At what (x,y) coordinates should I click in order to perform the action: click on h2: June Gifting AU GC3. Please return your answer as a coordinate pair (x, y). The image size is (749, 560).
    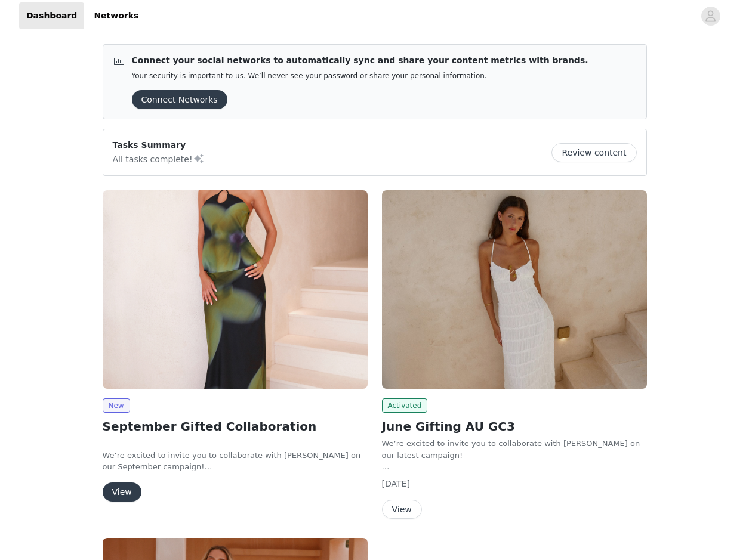
    Looking at the image, I should click on (514, 426).